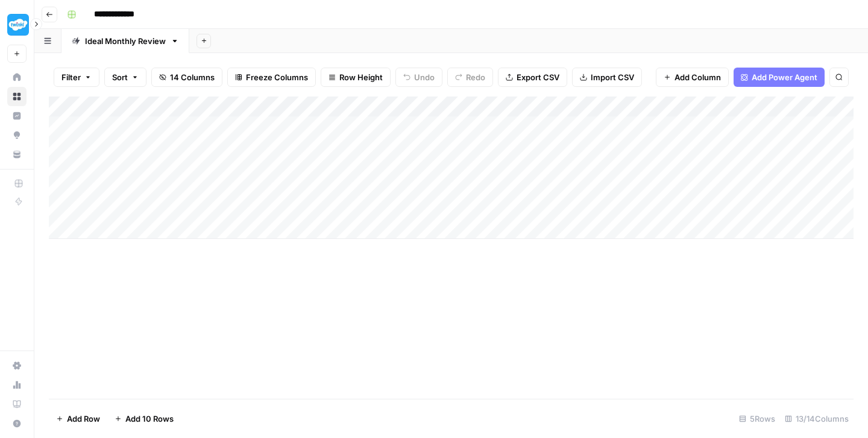 The image size is (868, 438). Describe the element at coordinates (17, 116) in the screenshot. I see `a: Insights` at that location.